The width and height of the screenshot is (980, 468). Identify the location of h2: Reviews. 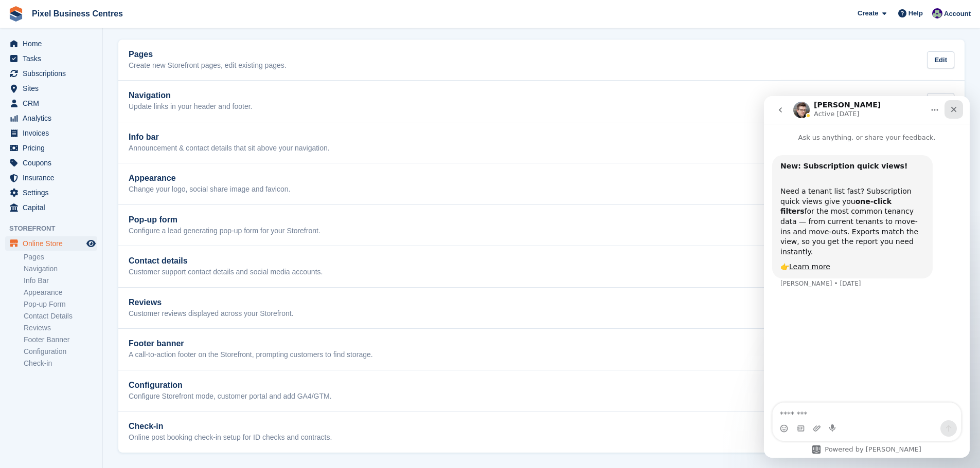
(211, 303).